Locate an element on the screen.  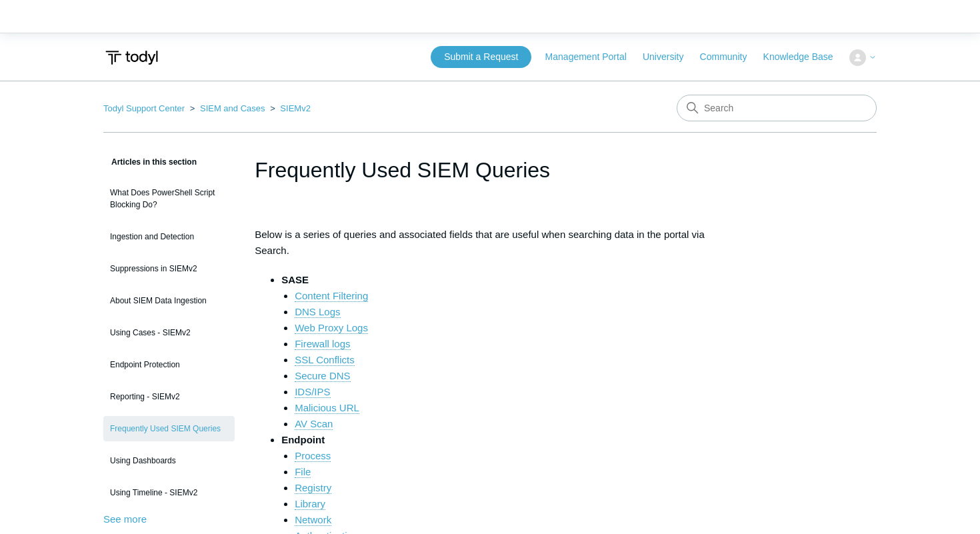
li: Todyl Support Center is located at coordinates (145, 108).